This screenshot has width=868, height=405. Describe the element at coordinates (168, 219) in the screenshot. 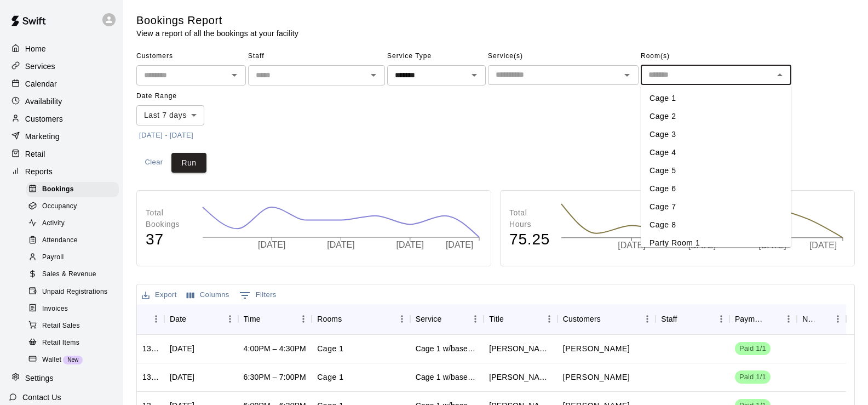

I see `p: Total Bookings` at that location.